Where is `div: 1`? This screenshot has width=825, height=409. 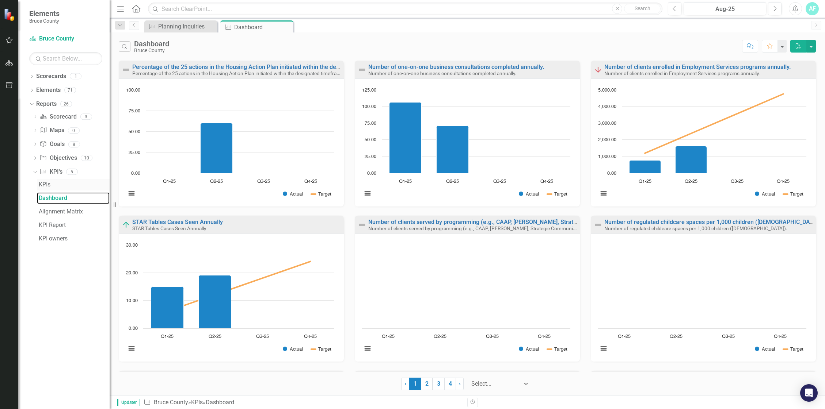
div: 1 is located at coordinates (76, 76).